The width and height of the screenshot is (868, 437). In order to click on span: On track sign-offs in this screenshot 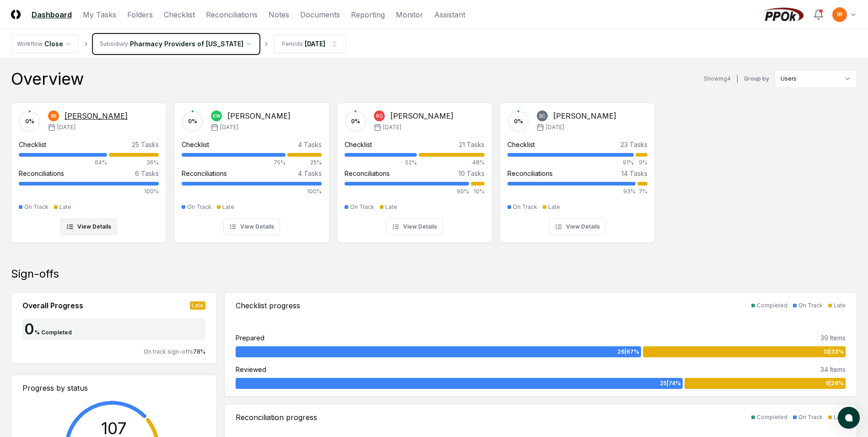, I will do `click(168, 352)`.